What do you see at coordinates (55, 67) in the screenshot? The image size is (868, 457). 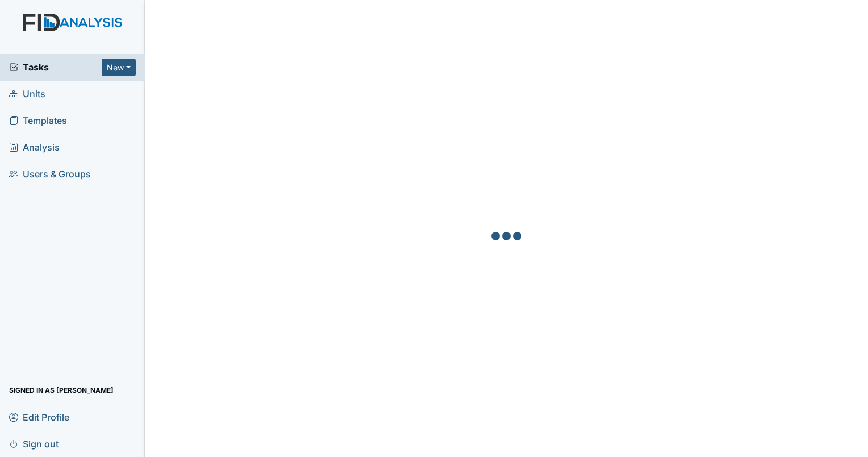 I see `a: Tasks` at bounding box center [55, 67].